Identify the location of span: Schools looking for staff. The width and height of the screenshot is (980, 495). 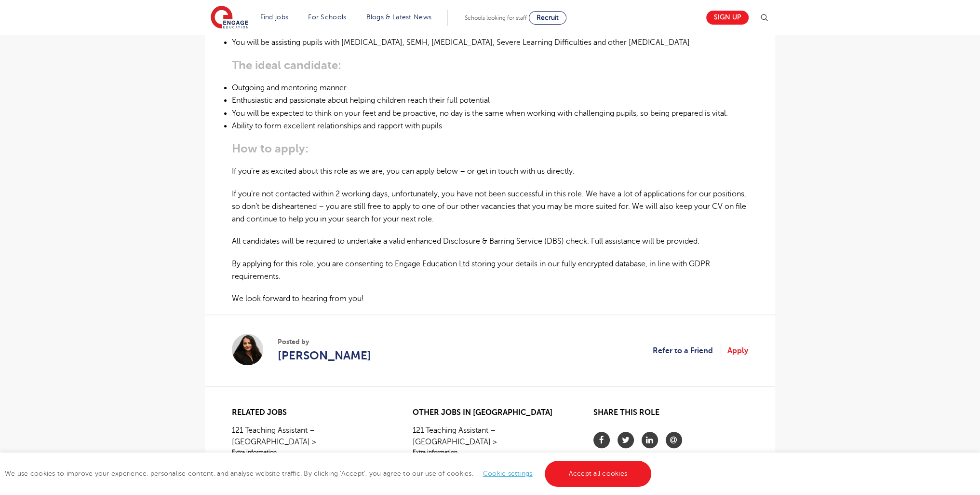
(496, 17).